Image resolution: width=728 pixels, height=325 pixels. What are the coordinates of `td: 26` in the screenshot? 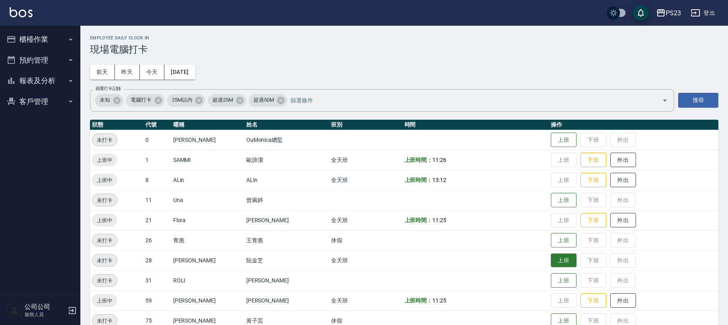 It's located at (157, 240).